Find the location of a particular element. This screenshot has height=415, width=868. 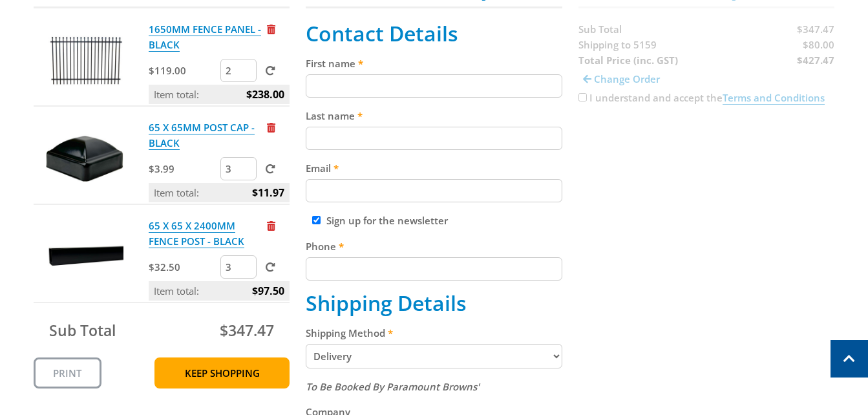

label: First name is located at coordinates (434, 64).